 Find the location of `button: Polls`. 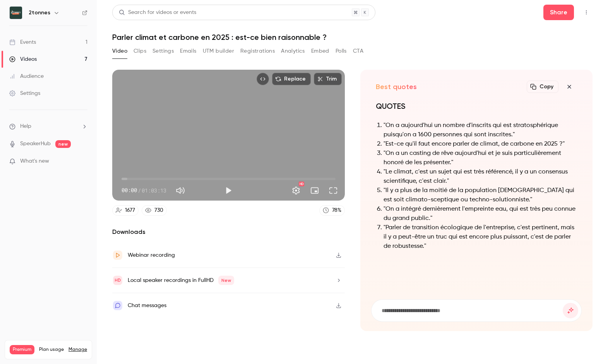

button: Polls is located at coordinates (341, 51).